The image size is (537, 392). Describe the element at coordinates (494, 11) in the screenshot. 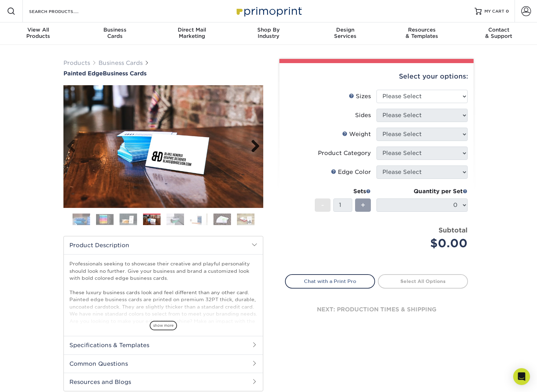

I see `span: MY CART` at that location.